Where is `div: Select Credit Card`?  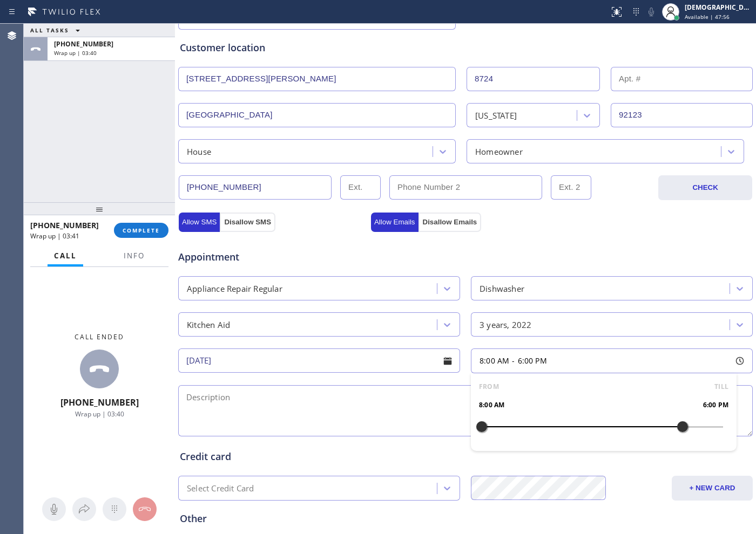
div: Select Credit Card is located at coordinates (220, 489).